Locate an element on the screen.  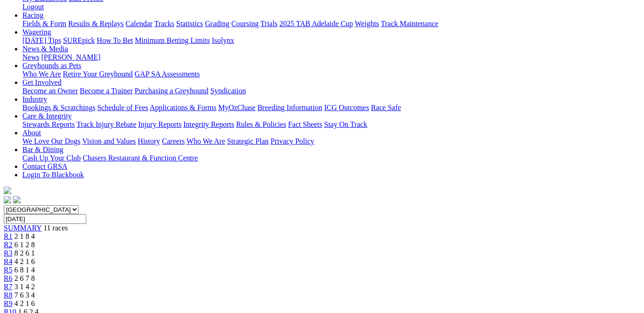
a: News & Media is located at coordinates (45, 49).